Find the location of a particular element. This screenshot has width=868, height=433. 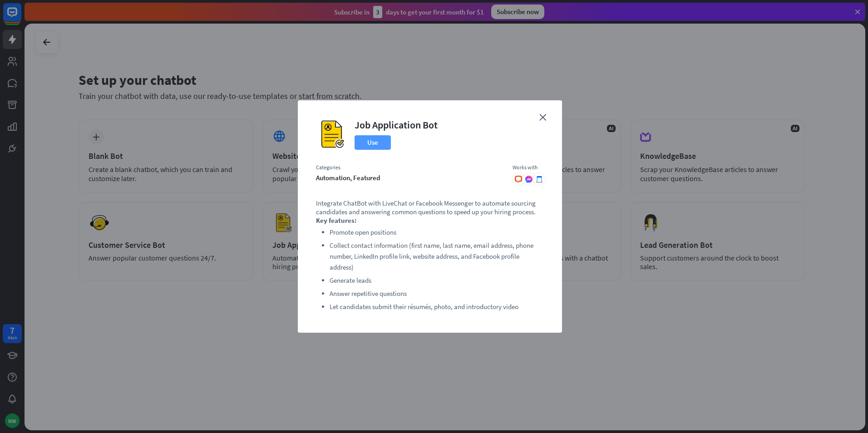

div: Job Application Bot is located at coordinates (396, 125).